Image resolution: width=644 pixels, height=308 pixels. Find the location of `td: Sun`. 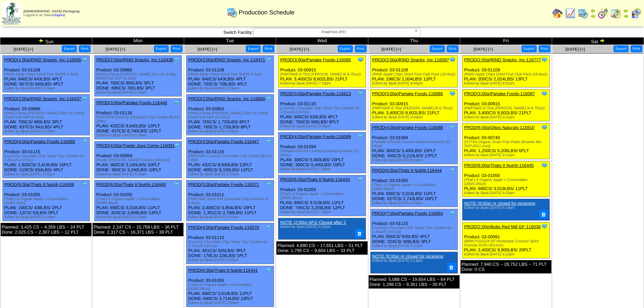

td: Sun is located at coordinates (46, 41).